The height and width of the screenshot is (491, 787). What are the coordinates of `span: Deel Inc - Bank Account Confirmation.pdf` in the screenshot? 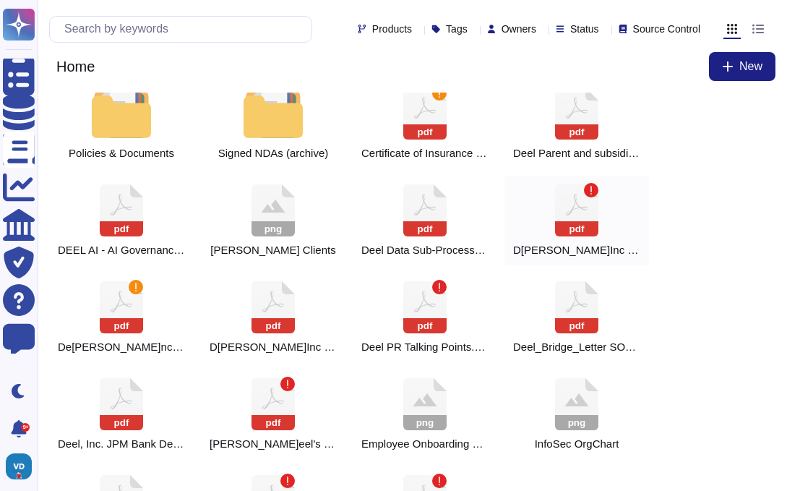 It's located at (577, 250).